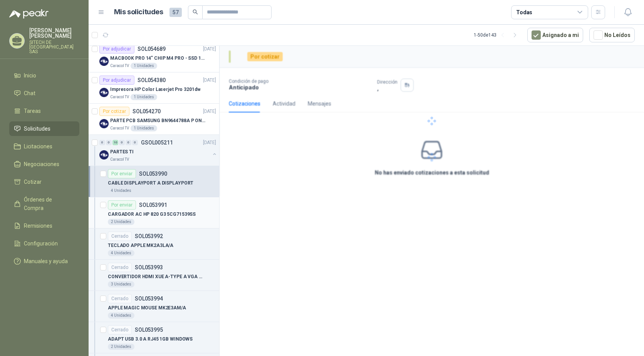 This screenshot has height=356, width=644. Describe the element at coordinates (154, 213) in the screenshot. I see `a: Por enviarSOL053991CARGADOR AC HP 820 G3 5CG71539SS2 Unidades` at that location.